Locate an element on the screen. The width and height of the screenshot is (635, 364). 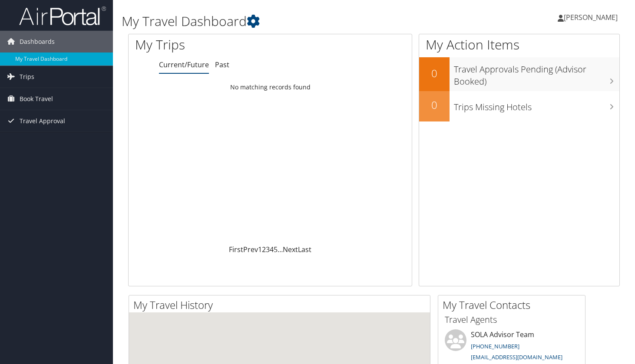
a: 5 is located at coordinates (275, 249).